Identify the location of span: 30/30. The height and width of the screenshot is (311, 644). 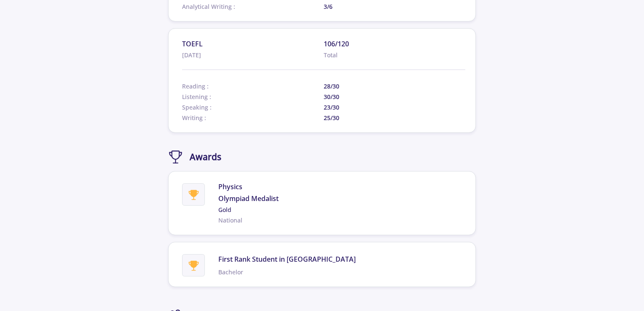
(395, 97).